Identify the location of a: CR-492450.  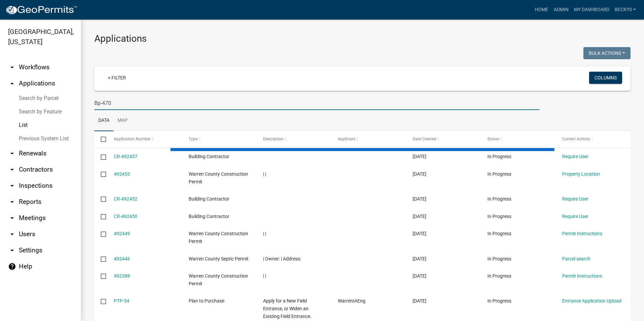
(126, 216).